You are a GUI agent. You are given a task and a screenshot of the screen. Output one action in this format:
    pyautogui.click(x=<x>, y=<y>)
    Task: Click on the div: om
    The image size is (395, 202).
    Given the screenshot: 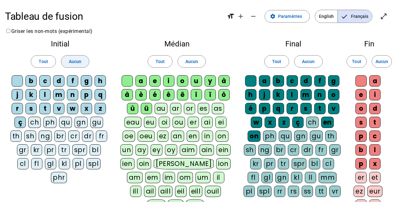 What is the action you would take?
    pyautogui.click(x=185, y=178)
    